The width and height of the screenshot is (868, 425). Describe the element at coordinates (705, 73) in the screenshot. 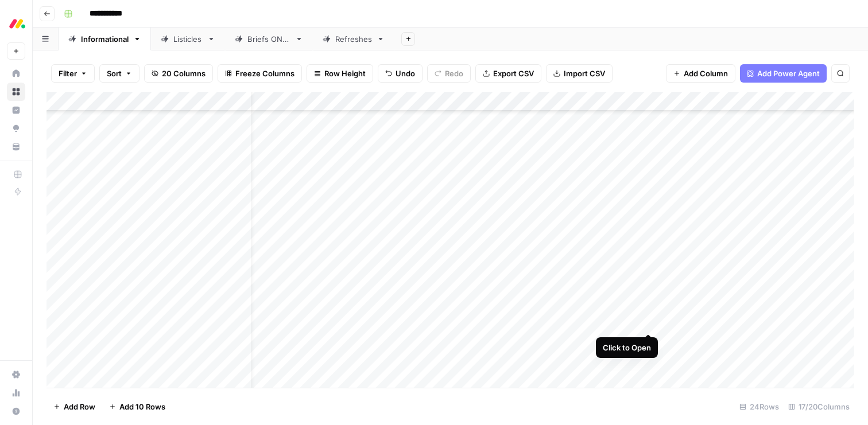

I see `span: Add Column` at that location.